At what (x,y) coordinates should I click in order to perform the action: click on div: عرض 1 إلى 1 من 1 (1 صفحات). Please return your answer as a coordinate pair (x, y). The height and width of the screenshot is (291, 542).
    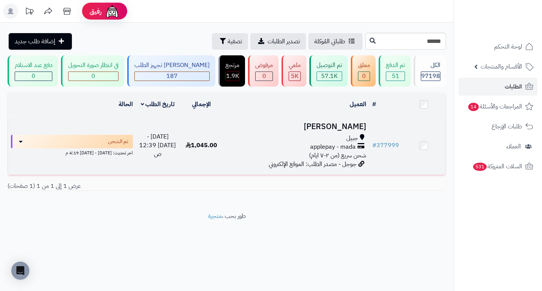
    Looking at the image, I should click on (114, 186).